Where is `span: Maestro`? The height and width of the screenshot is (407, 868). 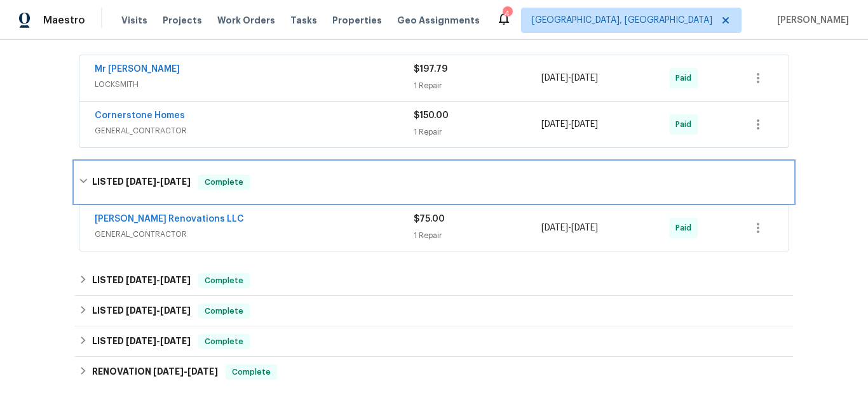
span: Maestro is located at coordinates (64, 21).